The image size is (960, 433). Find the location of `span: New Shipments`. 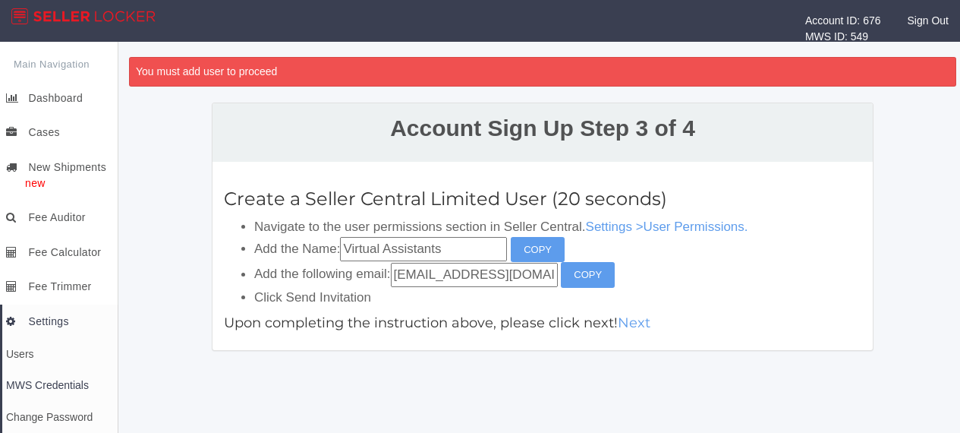

span: New Shipments is located at coordinates (67, 167).